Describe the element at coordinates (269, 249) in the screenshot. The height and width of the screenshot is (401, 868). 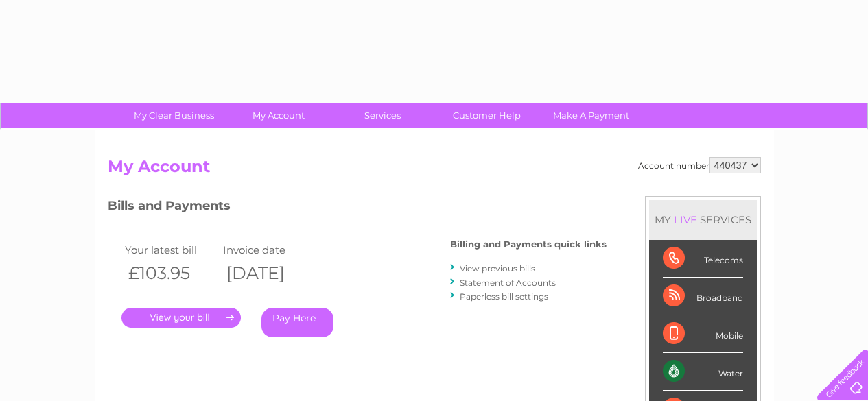
I see `td: Invoice date` at that location.